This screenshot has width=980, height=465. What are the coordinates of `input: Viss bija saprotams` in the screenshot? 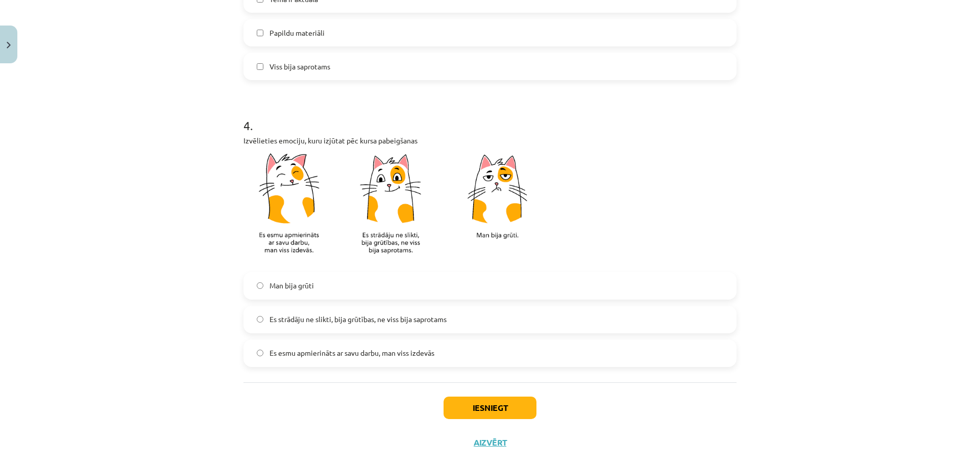 It's located at (260, 66).